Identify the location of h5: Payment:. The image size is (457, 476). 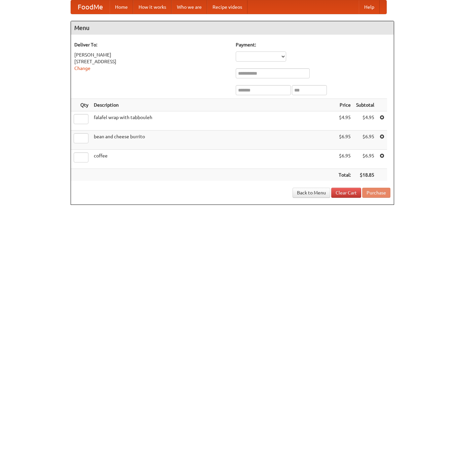
(313, 45).